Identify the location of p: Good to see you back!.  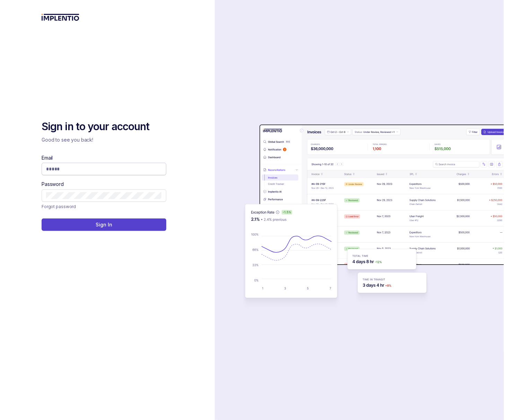
(104, 140).